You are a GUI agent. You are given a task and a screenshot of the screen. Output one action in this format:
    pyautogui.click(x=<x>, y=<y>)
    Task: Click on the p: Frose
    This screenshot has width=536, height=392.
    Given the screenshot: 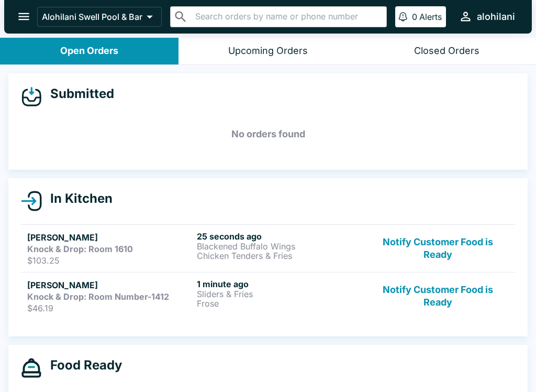 What is the action you would take?
    pyautogui.click(x=280, y=303)
    